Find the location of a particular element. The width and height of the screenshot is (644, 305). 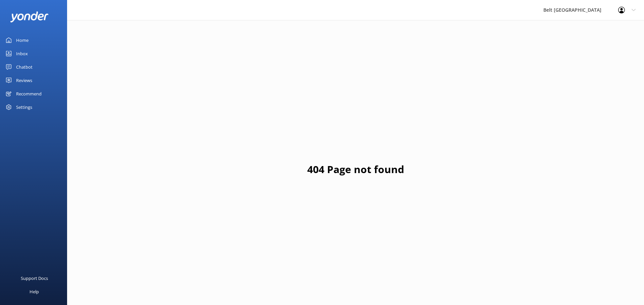

img: yonder-white-logo.png is located at coordinates (30, 17).